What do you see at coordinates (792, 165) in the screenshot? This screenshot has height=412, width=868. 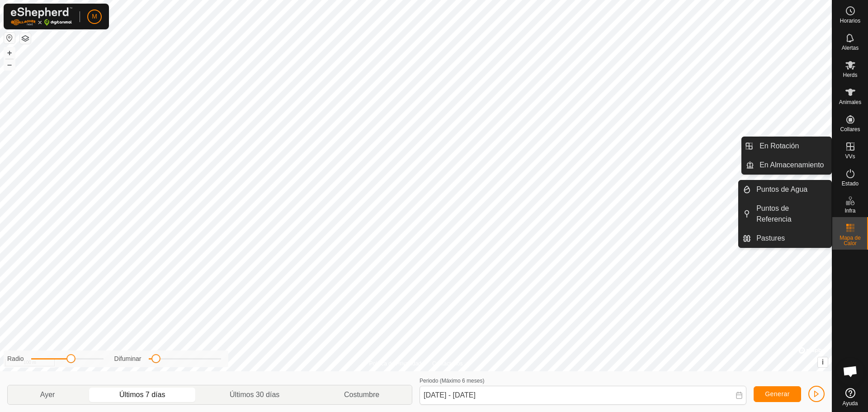 I see `a: En Almacenamiento` at bounding box center [792, 165].